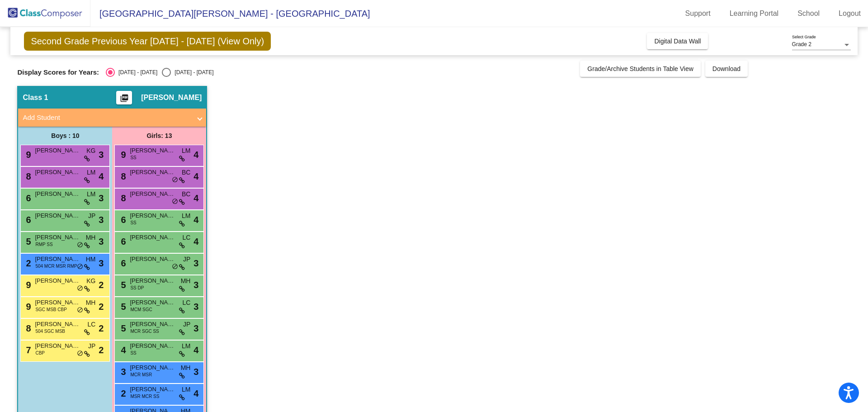  Describe the element at coordinates (58, 72) in the screenshot. I see `span: Display Scores for Years:` at that location.